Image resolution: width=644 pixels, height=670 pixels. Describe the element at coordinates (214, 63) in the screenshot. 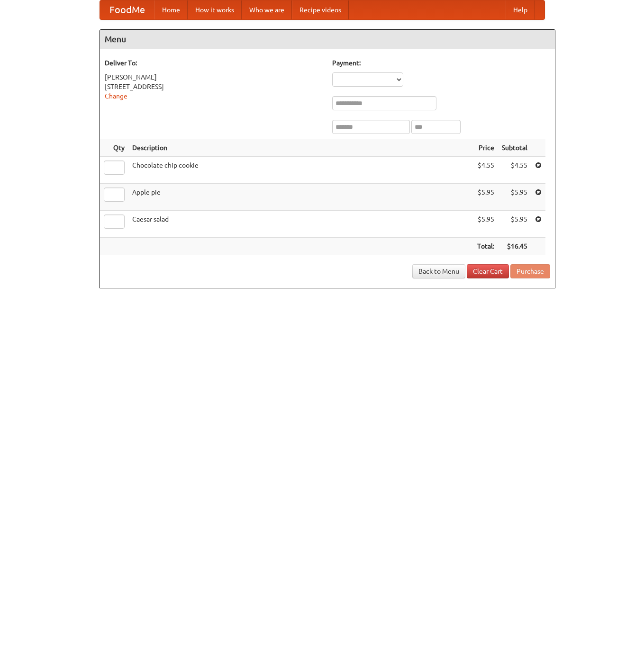

I see `h5: Deliver To:` at that location.